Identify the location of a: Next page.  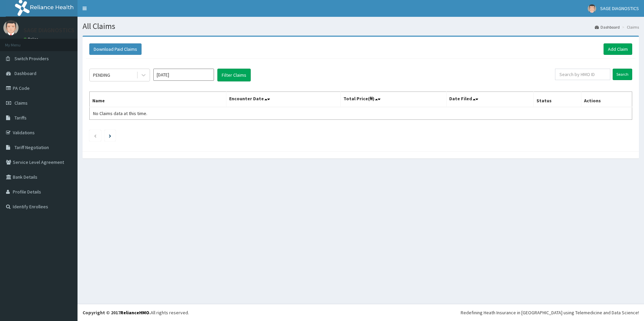
(110, 136).